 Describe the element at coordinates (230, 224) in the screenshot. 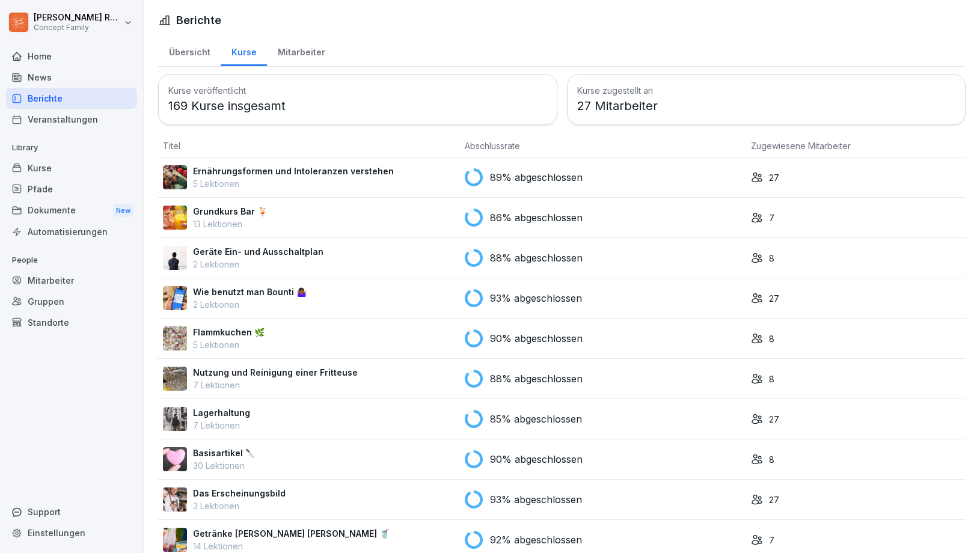

I see `p: 13 Lektionen` at that location.